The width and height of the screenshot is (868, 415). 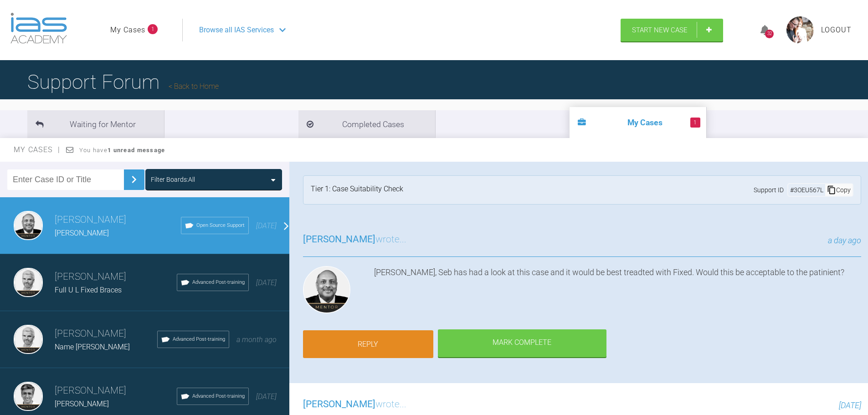 I want to click on span: Browse all IAS Services, so click(x=237, y=30).